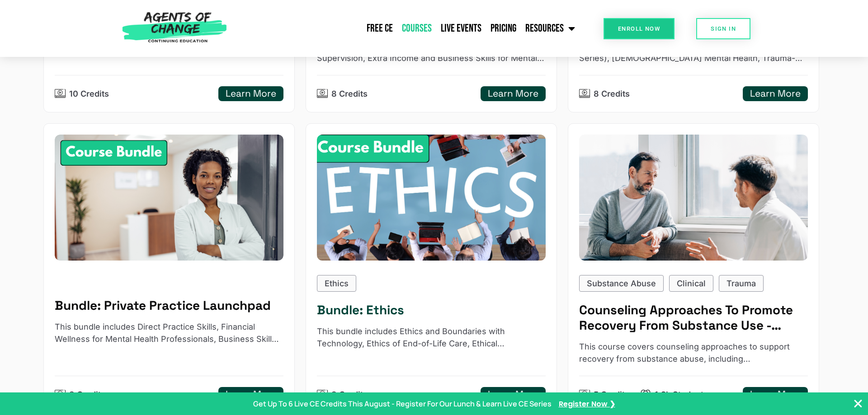 The width and height of the screenshot is (868, 415). Describe the element at coordinates (694, 268) in the screenshot. I see `a: Counseling Approaches To Promote Recovery From Substance Use (5 General CE Credit) - Reading Base...` at that location.